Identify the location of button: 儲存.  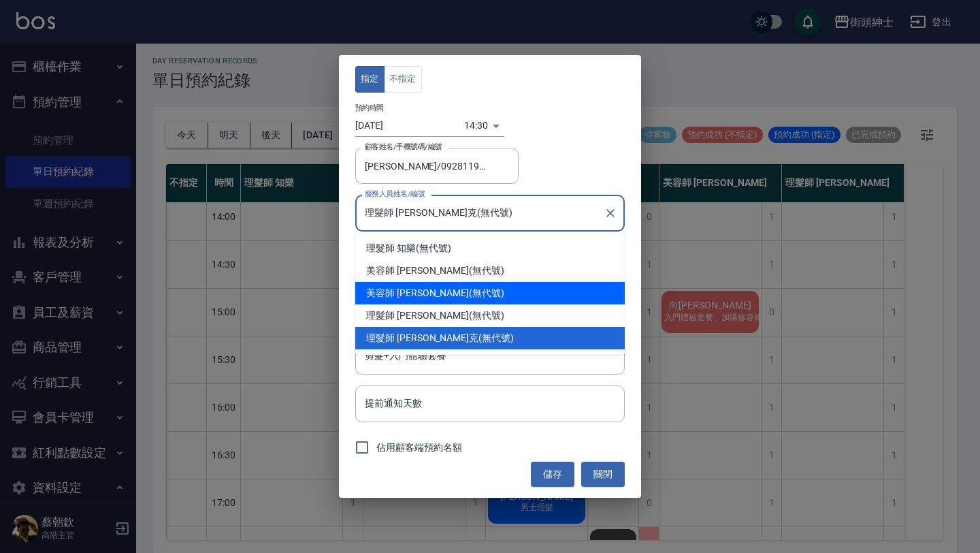
(553, 474).